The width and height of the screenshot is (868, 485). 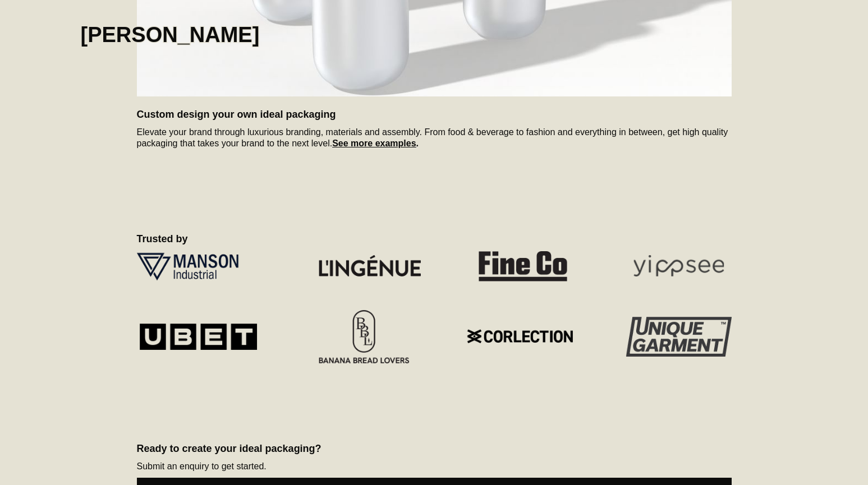 What do you see at coordinates (374, 143) in the screenshot?
I see `a: See more examples` at bounding box center [374, 143].